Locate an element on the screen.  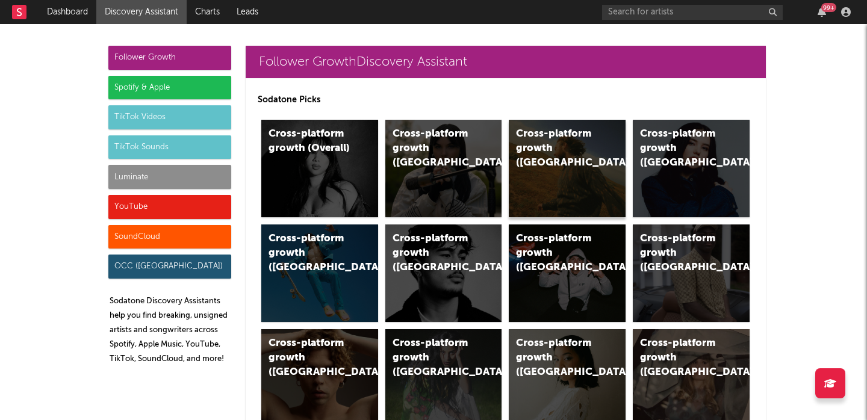
div: SoundCloud is located at coordinates (170, 237).